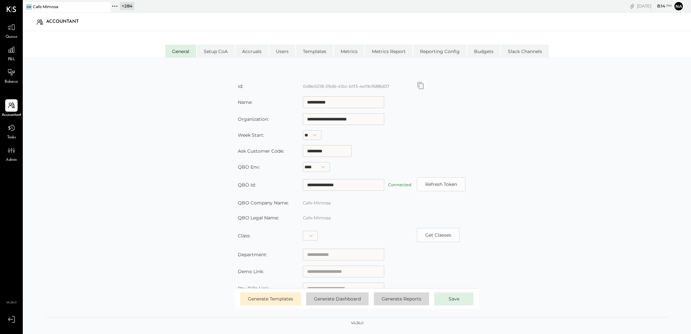 Image resolution: width=691 pixels, height=334 pixels. What do you see at coordinates (240, 86) in the screenshot?
I see `label: id:` at bounding box center [240, 86].